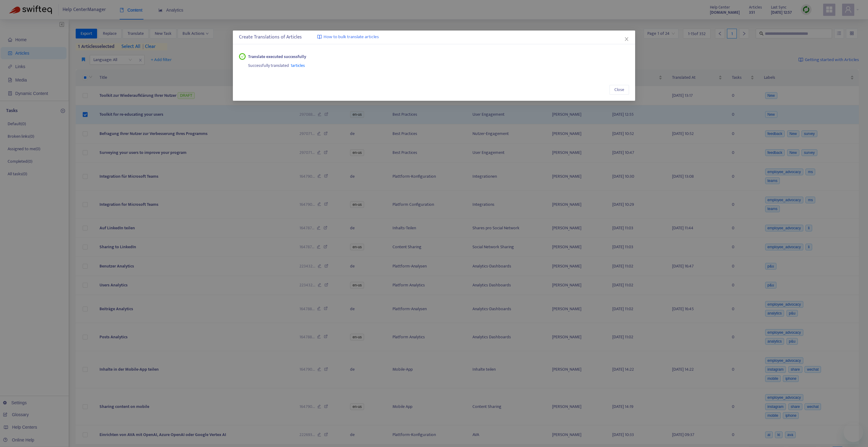  I want to click on span: 1 articles, so click(298, 65).